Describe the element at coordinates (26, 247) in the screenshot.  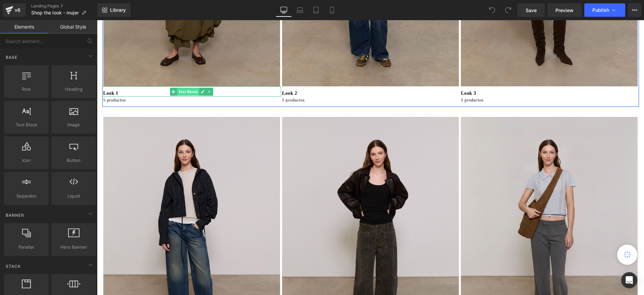
I see `span: Parallax` at that location.